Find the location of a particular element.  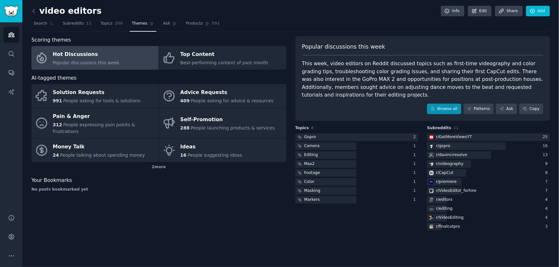

a: gopror/gopro16 is located at coordinates (488, 146).